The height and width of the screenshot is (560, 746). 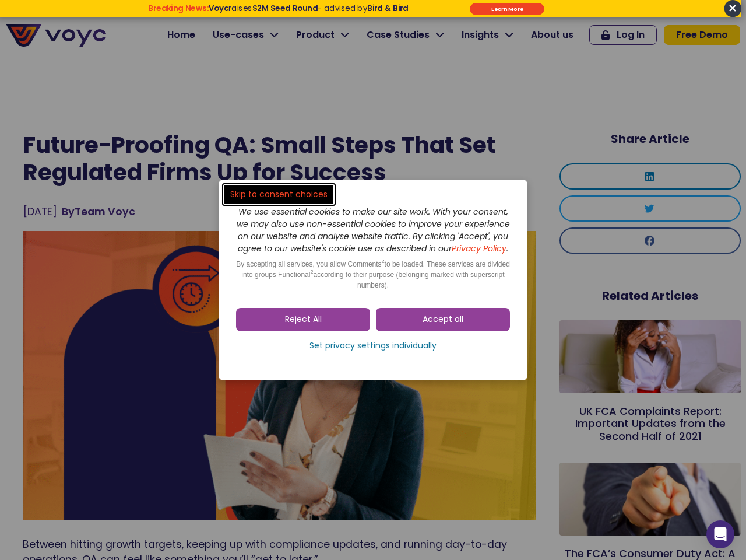 What do you see at coordinates (303, 320) in the screenshot?
I see `a: Reject All` at bounding box center [303, 320].